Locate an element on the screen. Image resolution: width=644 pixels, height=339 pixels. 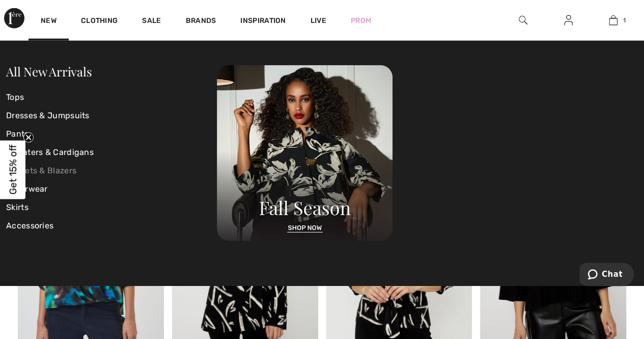
a: 1ère Avenue is located at coordinates (14, 18).